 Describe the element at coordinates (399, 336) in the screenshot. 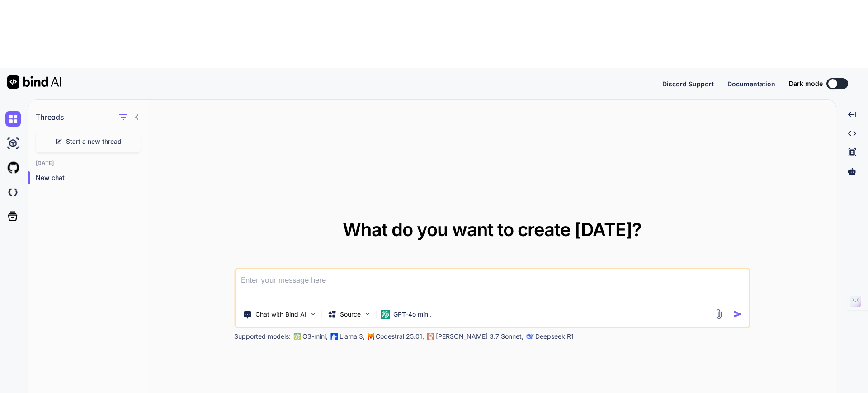

I see `p: Codestral 25.01,` at that location.